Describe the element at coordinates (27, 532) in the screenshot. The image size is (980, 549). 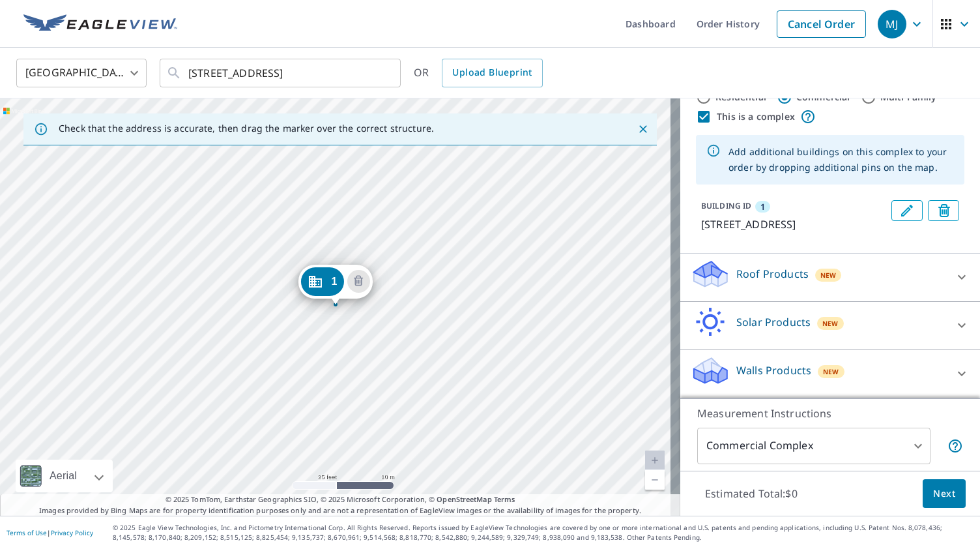
I see `a: Terms of Use` at that location.